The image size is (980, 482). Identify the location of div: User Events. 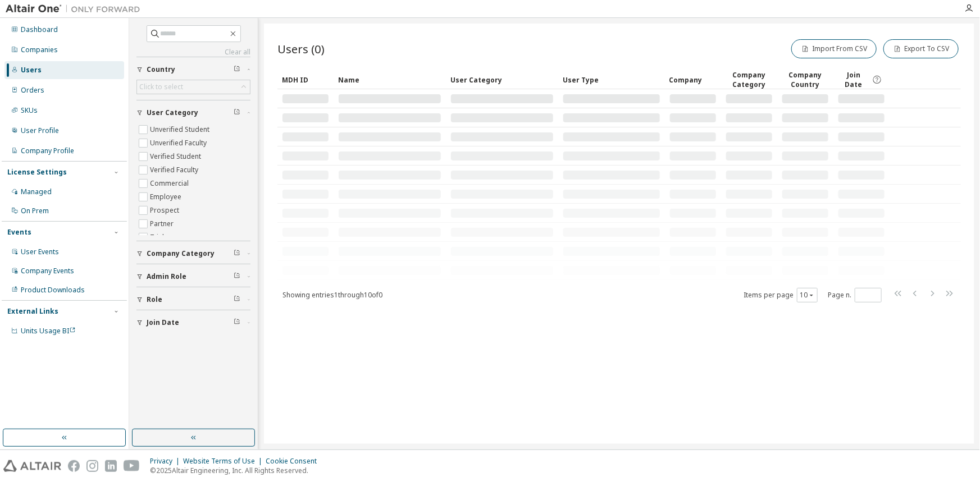
(39, 252).